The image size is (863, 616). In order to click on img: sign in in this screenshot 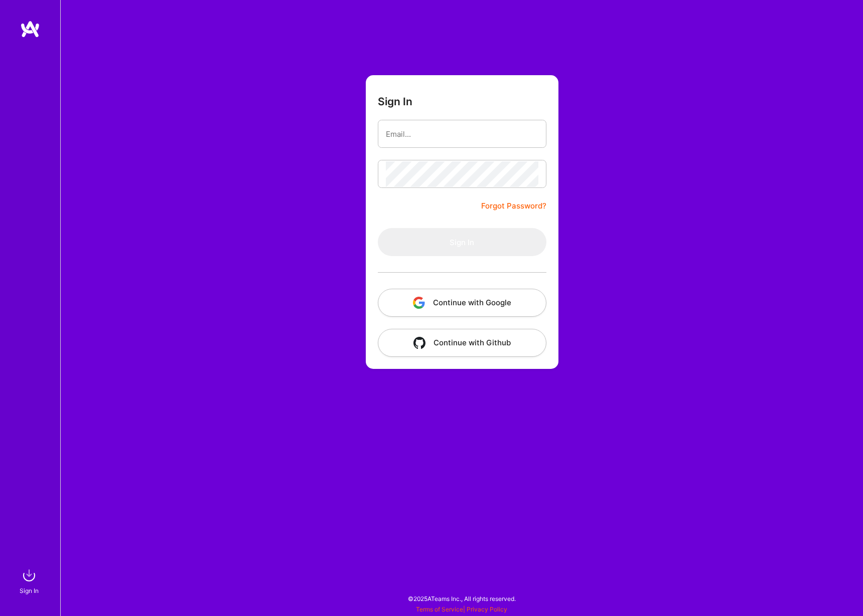, I will do `click(29, 576)`.